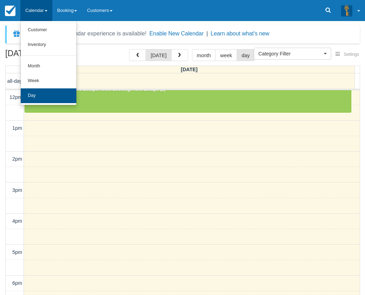 The height and width of the screenshot is (295, 365). I want to click on button: month, so click(204, 55).